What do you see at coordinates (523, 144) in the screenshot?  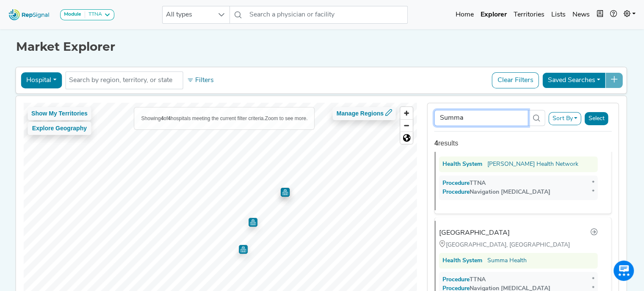 I see `div: results` at bounding box center [523, 144].